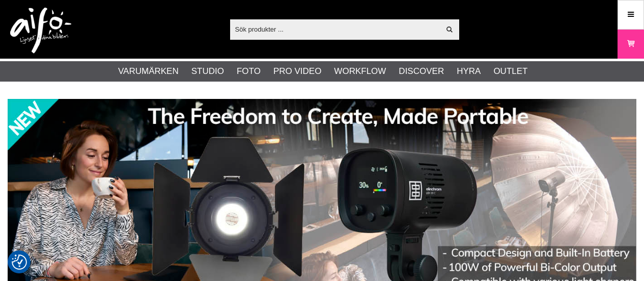 The image size is (644, 281). What do you see at coordinates (20, 262) in the screenshot?
I see `img: Revisit consent button` at bounding box center [20, 262].